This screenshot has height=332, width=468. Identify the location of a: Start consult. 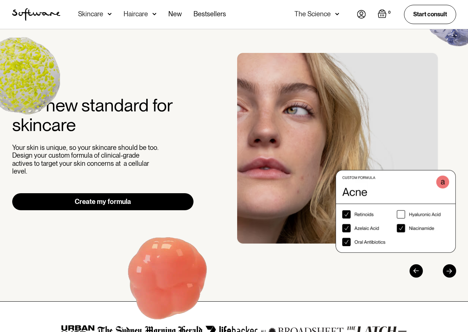
(430, 14).